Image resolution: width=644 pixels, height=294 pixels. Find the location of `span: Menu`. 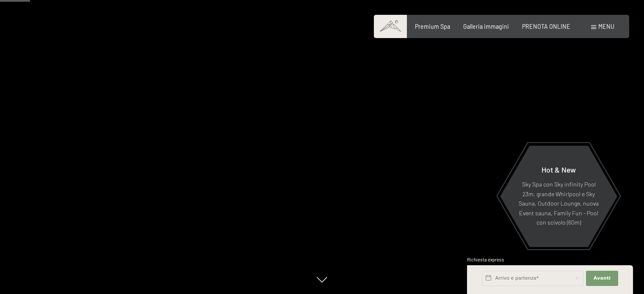

span: Menu is located at coordinates (606, 26).